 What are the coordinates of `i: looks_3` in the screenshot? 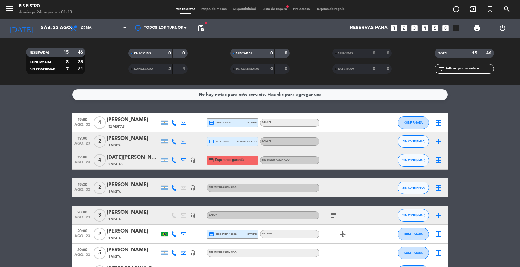 It's located at (415, 28).